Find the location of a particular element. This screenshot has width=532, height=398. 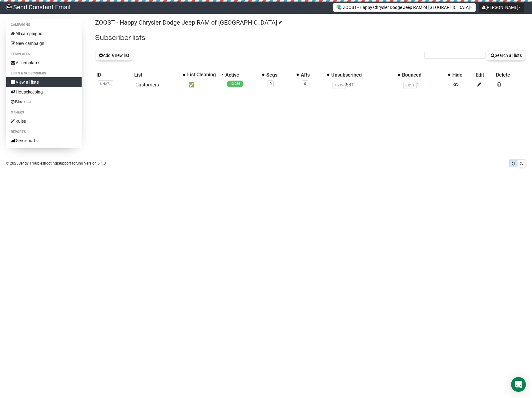

a: New campaign is located at coordinates (44, 43).